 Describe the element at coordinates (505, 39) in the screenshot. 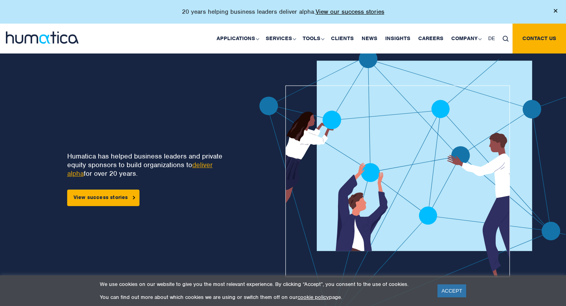

I see `img: search_icon` at that location.